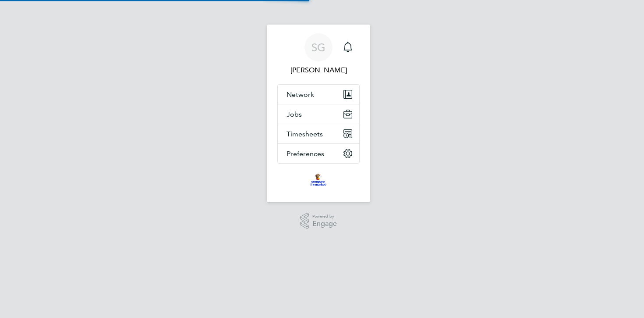 The width and height of the screenshot is (644, 318). What do you see at coordinates (319, 221) in the screenshot?
I see `a: Powered byEngage` at bounding box center [319, 221].